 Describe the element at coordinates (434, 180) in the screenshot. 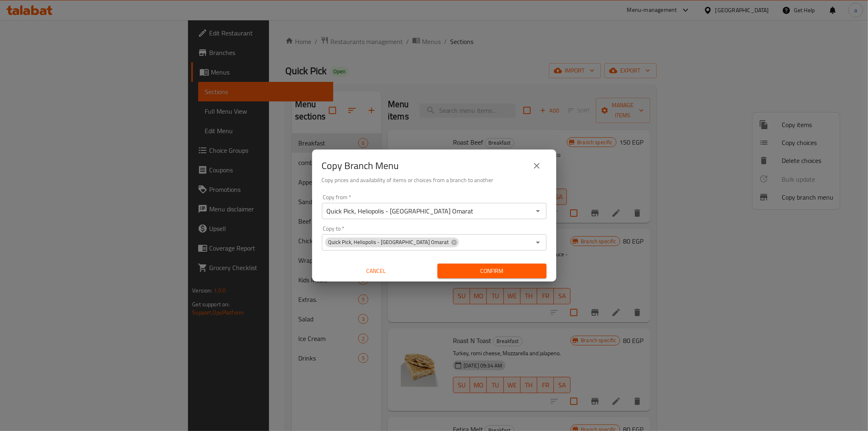

I see `h6: Copy prices and availability of items or choices from a branch to another` at that location.